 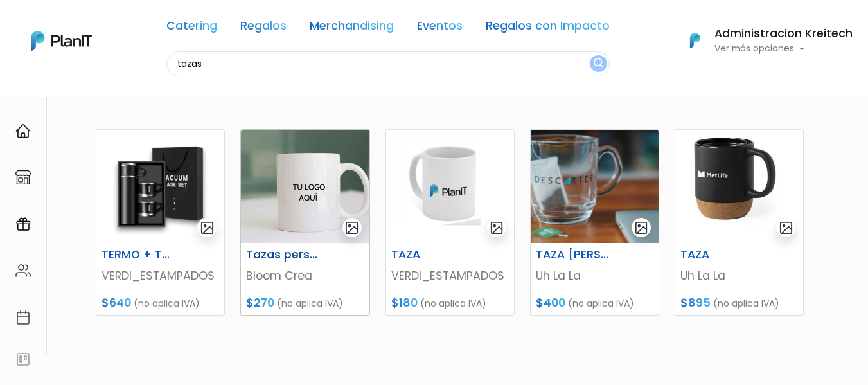 What do you see at coordinates (304, 275) in the screenshot?
I see `p: Bloom Crea` at bounding box center [304, 275].